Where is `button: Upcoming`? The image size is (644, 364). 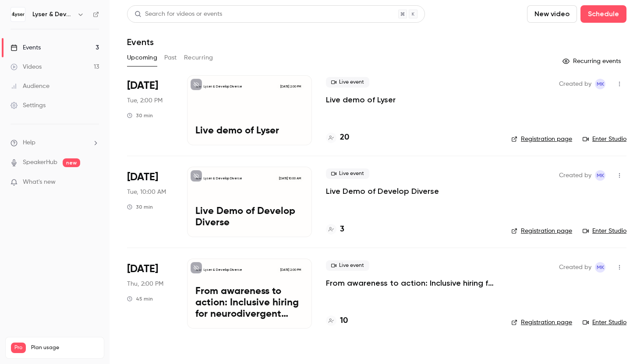
button: Upcoming is located at coordinates (142, 58).